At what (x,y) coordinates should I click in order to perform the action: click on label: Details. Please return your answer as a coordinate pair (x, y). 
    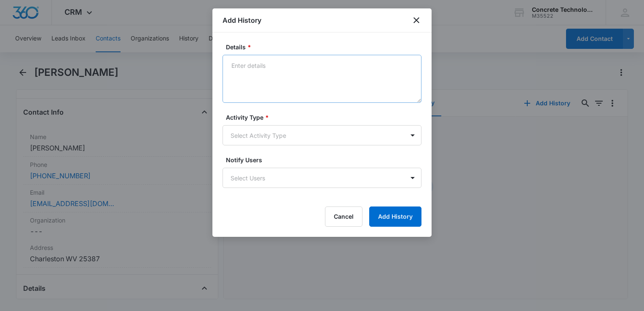
    Looking at the image, I should click on (325, 47).